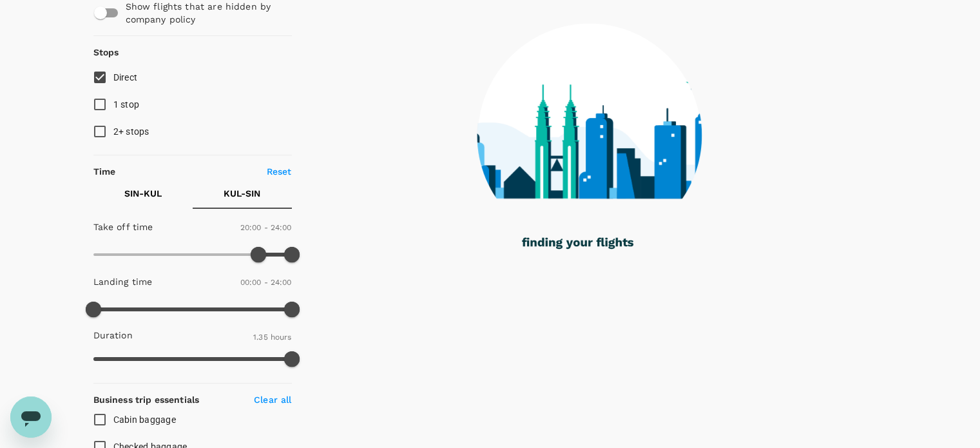 Image resolution: width=980 pixels, height=448 pixels. What do you see at coordinates (145, 420) in the screenshot?
I see `span: Cabin baggage` at bounding box center [145, 420].